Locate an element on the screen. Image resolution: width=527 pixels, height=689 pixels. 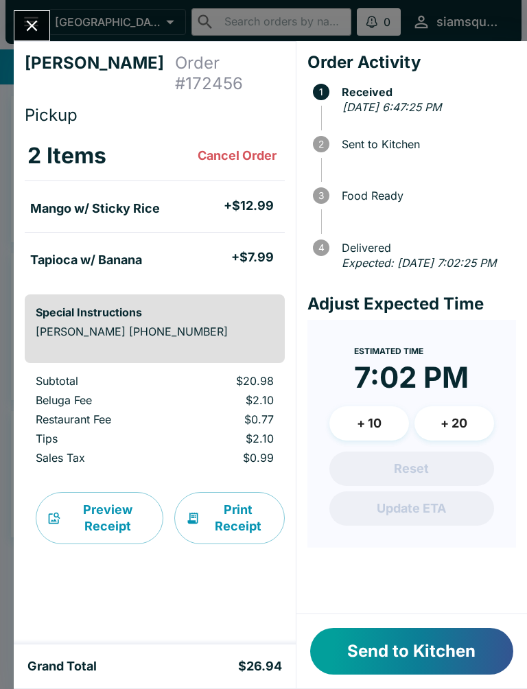
h4: Order # 172456 is located at coordinates (230, 73).